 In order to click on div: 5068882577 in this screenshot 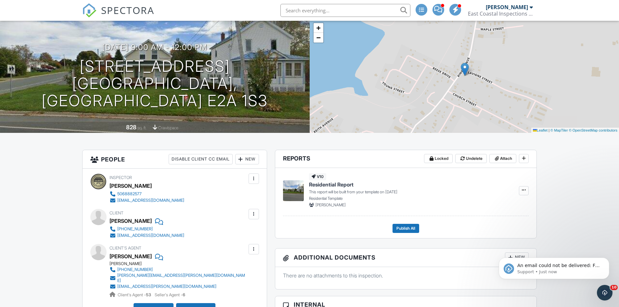, I will do `click(129, 194)`.